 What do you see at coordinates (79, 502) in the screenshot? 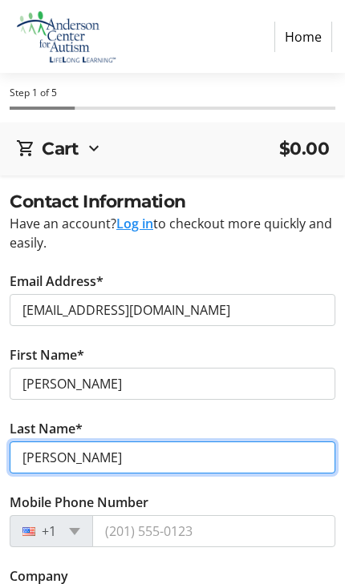
I see `label: Mobile Phone Number` at bounding box center [79, 502].